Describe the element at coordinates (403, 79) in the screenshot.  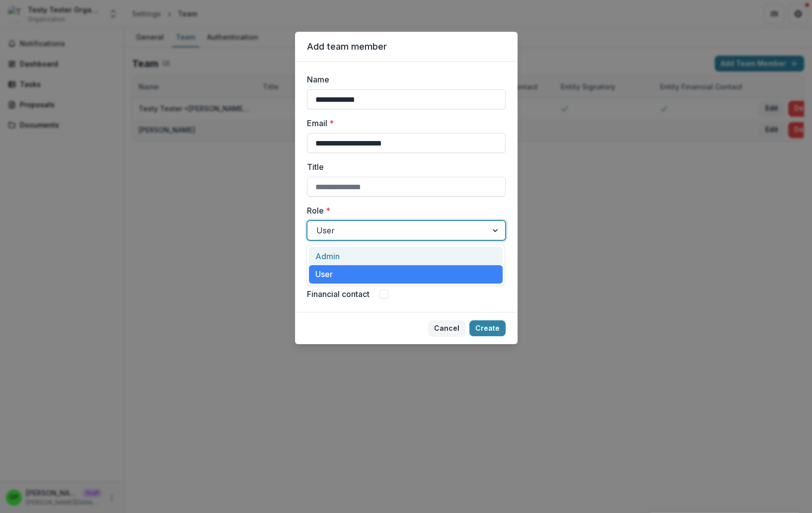
I see `label: Name` at that location.